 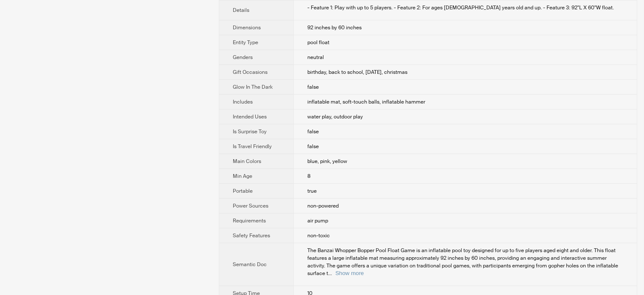 I want to click on span: 92 inches by 60 inches, so click(x=335, y=28).